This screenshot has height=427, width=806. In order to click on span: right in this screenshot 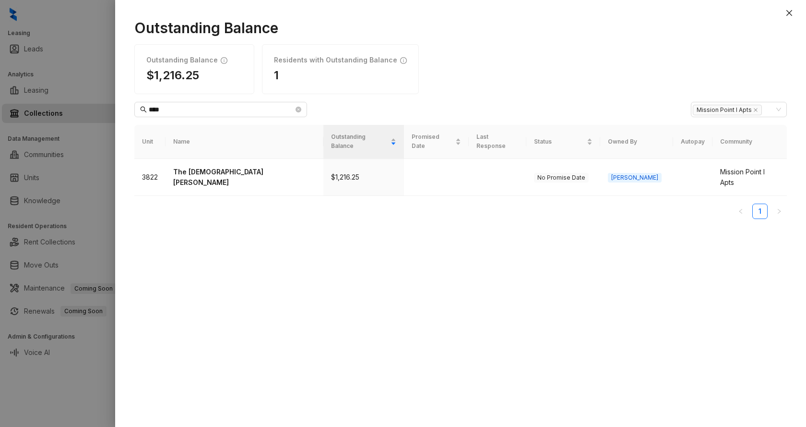, I will do `click(779, 211)`.